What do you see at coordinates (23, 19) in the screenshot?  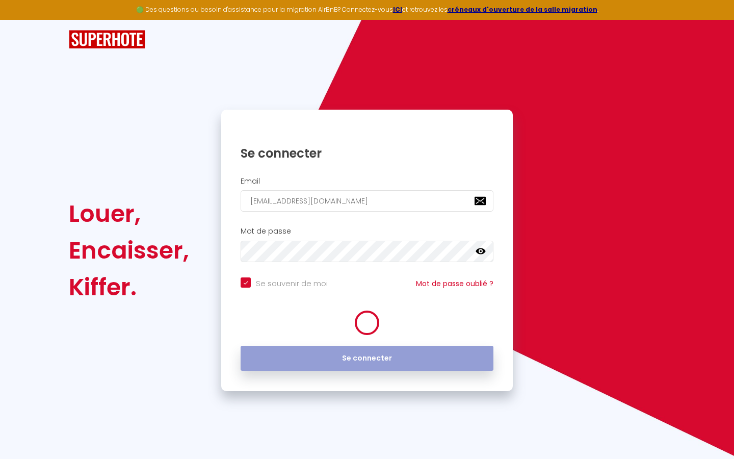 I see `button: Ouvrir le widget de chat LiveChat` at bounding box center [23, 19].